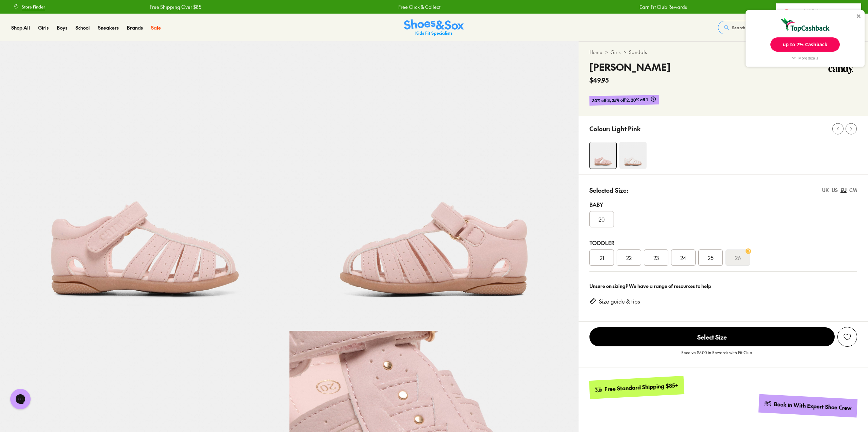  Describe the element at coordinates (723, 243) in the screenshot. I see `div: Toddler` at that location.